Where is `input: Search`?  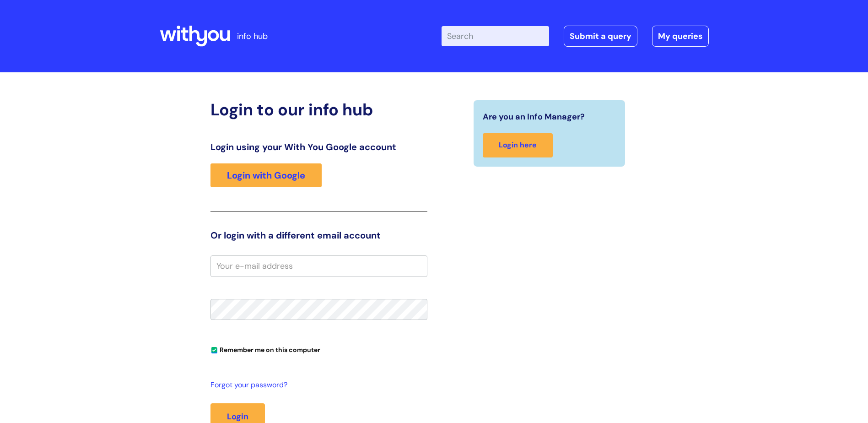 input: Search is located at coordinates (495, 36).